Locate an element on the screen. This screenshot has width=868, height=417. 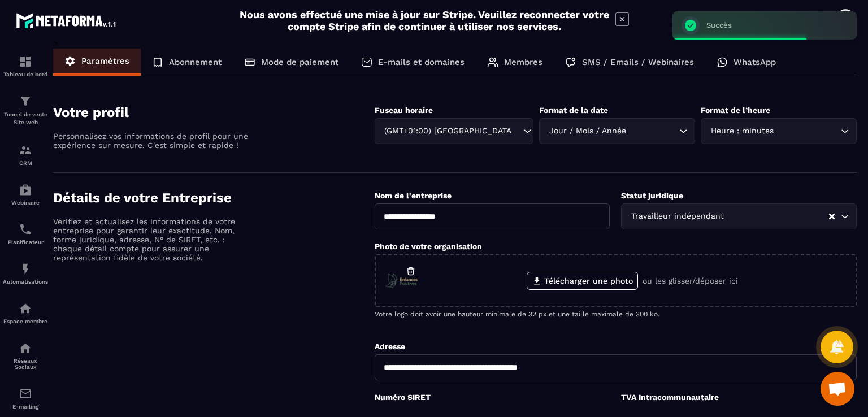
button: Clear Selected is located at coordinates (831, 217).